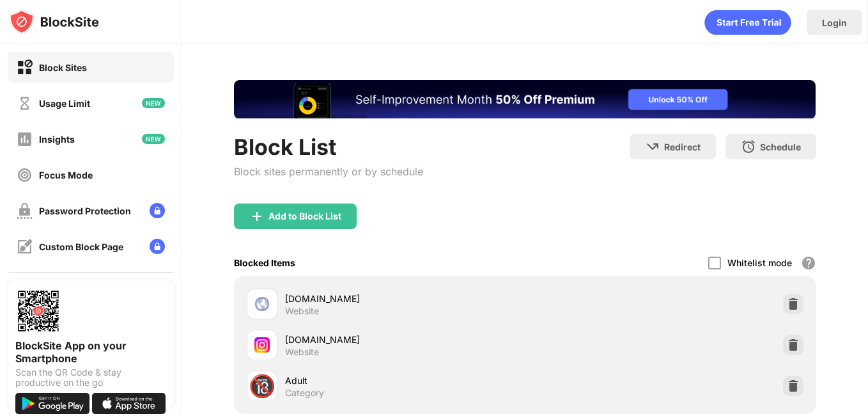 This screenshot has height=416, width=868. I want to click on img: focus-off.svg, so click(25, 175).